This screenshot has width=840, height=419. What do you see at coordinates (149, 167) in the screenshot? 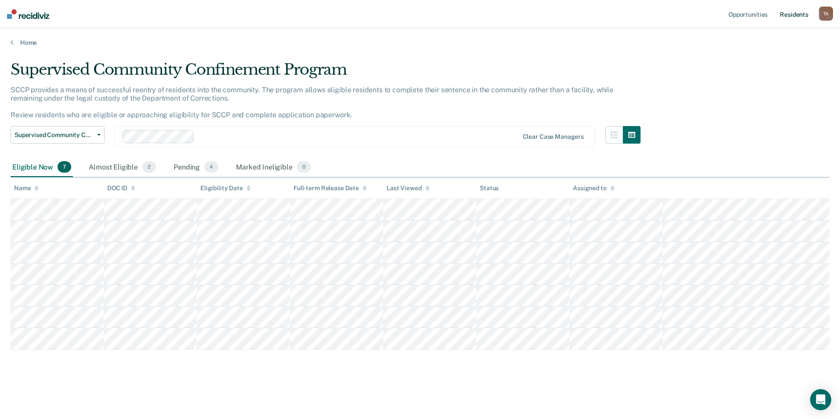
I see `span: 2` at bounding box center [149, 167].